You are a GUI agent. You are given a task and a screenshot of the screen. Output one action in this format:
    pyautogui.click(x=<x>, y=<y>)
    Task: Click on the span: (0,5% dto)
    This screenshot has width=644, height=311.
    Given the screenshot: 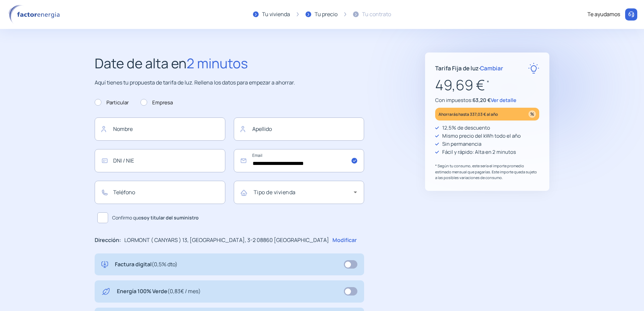 What is the action you would take?
    pyautogui.click(x=164, y=264)
    